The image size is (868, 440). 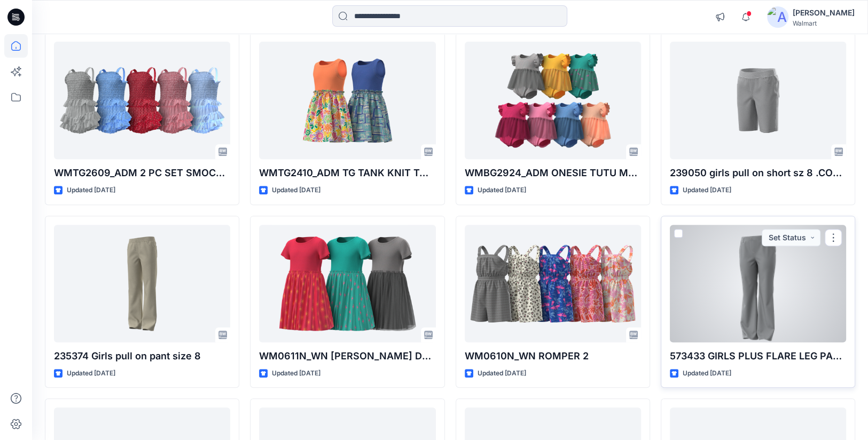 I want to click on p: WMTG2410_ADM TG TANK KNIT TO WOVEN, so click(x=348, y=173).